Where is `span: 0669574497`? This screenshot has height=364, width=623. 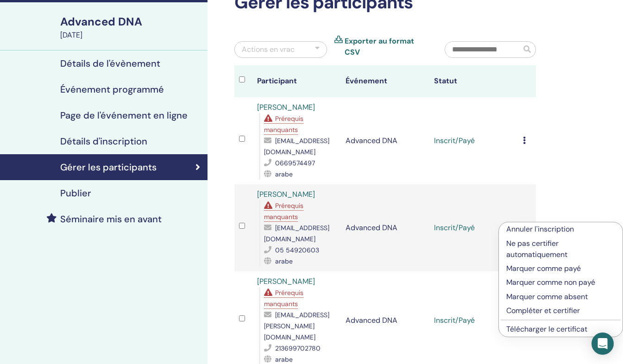
span: 0669574497 is located at coordinates (296, 163).